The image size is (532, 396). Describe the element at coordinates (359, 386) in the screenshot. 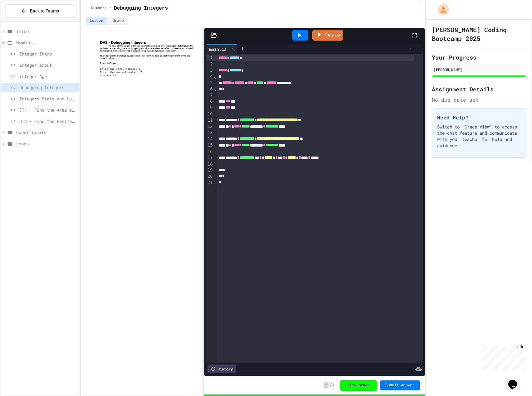

I see `button: View grade` at that location.